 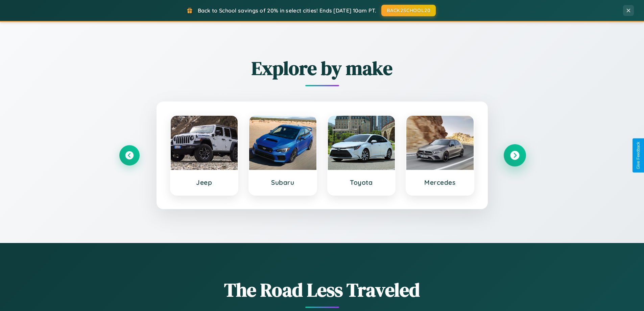 What do you see at coordinates (440, 182) in the screenshot?
I see `h3: Mercedes` at bounding box center [440, 182].